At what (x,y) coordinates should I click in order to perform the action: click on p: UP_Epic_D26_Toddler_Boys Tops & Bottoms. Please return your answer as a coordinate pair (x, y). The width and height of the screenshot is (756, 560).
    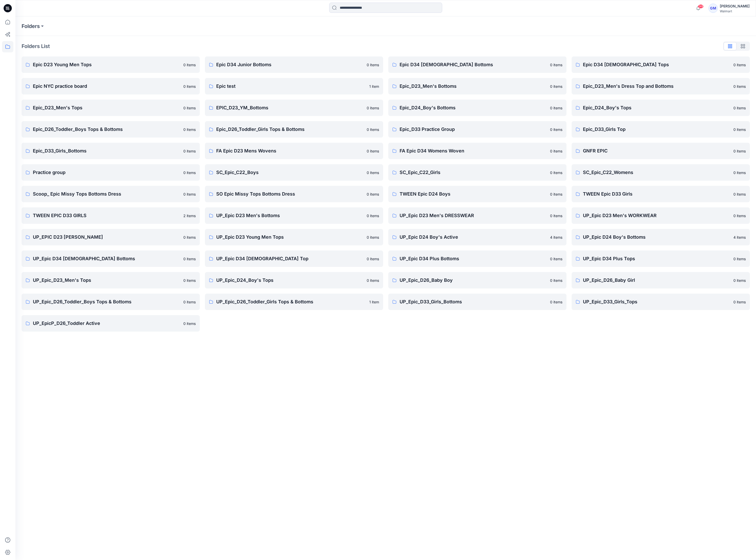
    Looking at the image, I should click on (107, 301).